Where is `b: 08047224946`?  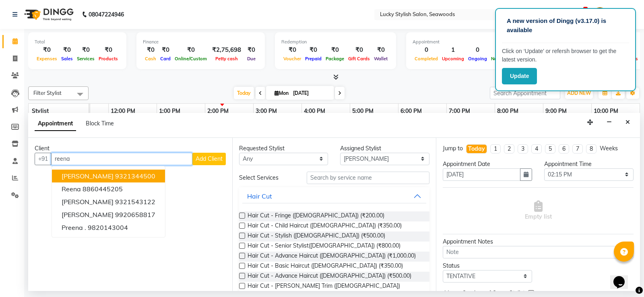
b: 08047224946 is located at coordinates (106, 15).